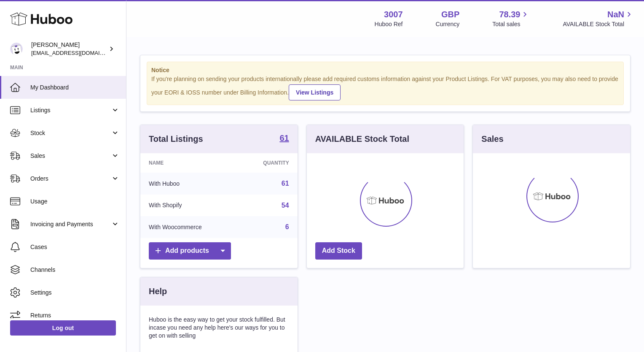 The image size is (644, 352). I want to click on div: Currency, so click(447, 24).